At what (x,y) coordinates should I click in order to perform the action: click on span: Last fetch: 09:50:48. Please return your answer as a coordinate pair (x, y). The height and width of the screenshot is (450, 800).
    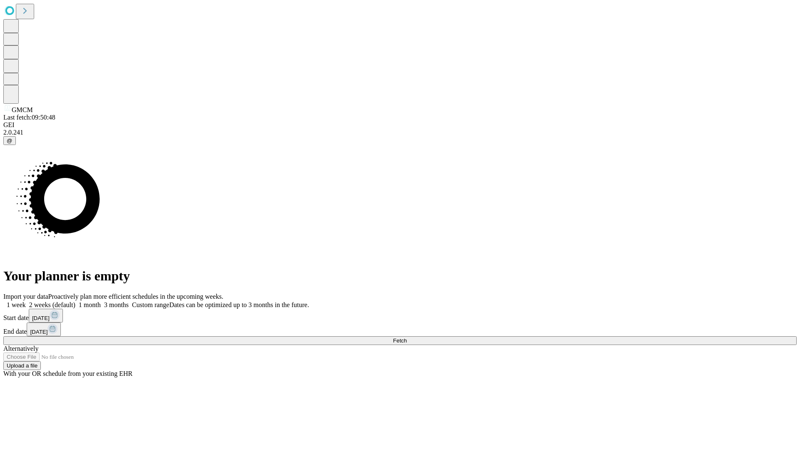
    Looking at the image, I should click on (29, 117).